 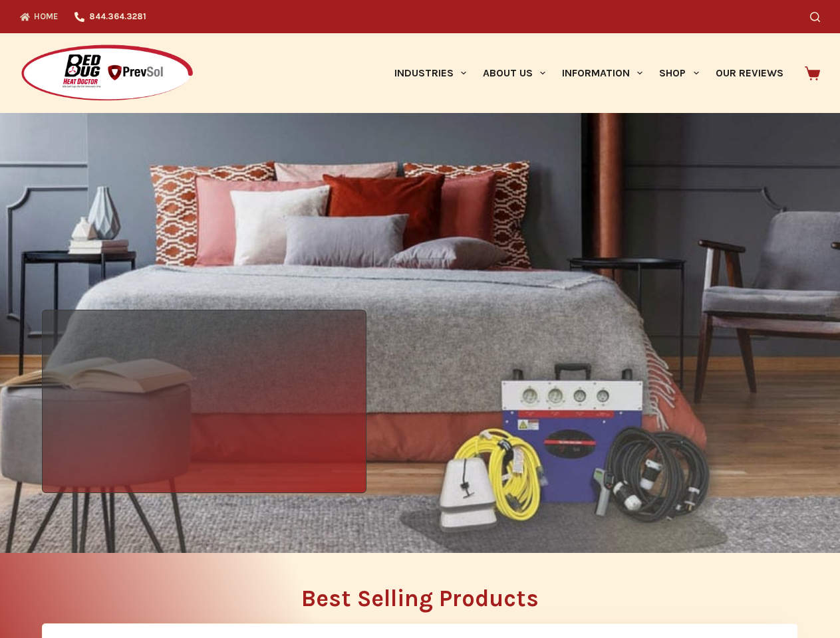 What do you see at coordinates (588, 74) in the screenshot?
I see `nav: Primary` at bounding box center [588, 74].